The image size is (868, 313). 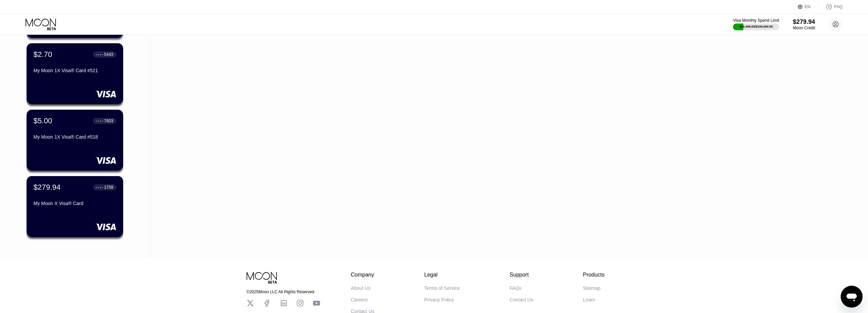 I want to click on div: My Moon X Visa® Card, so click(x=75, y=203).